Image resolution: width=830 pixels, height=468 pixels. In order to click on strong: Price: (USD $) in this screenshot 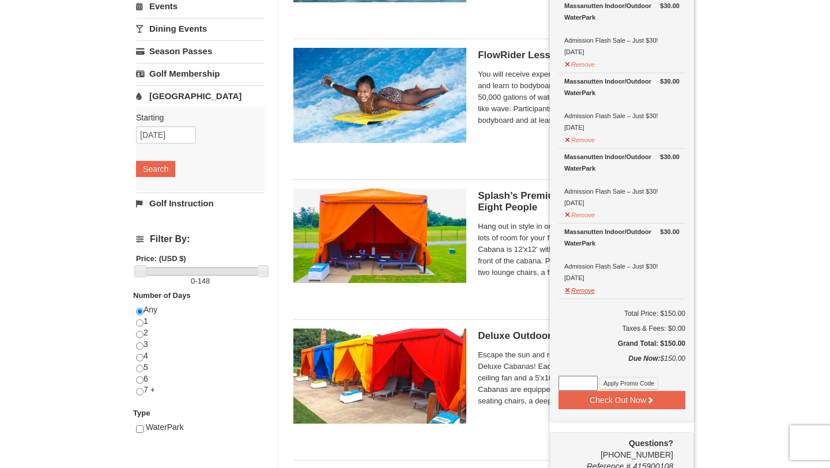, I will do `click(161, 258)`.